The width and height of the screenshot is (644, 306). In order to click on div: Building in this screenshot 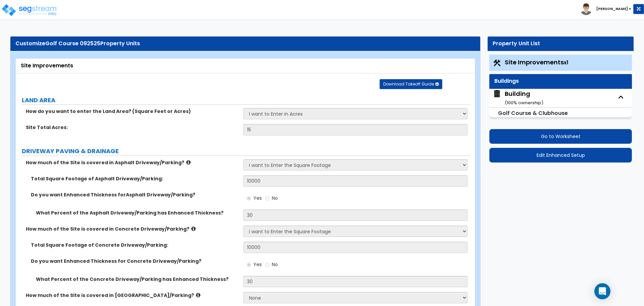, I will do `click(524, 98)`.